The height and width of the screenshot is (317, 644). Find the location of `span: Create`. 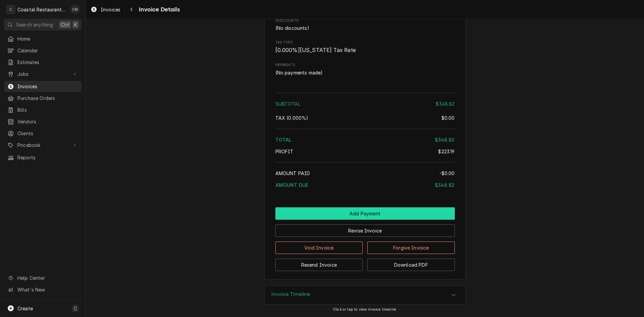

span: Create is located at coordinates (25, 309).